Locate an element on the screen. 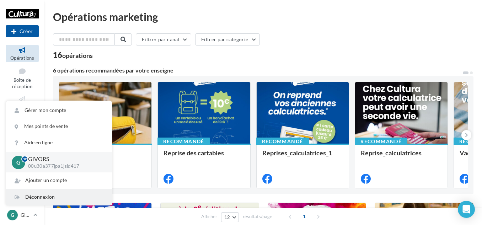 The height and width of the screenshot is (225, 482). span: Boîte de réception is located at coordinates (22, 83).